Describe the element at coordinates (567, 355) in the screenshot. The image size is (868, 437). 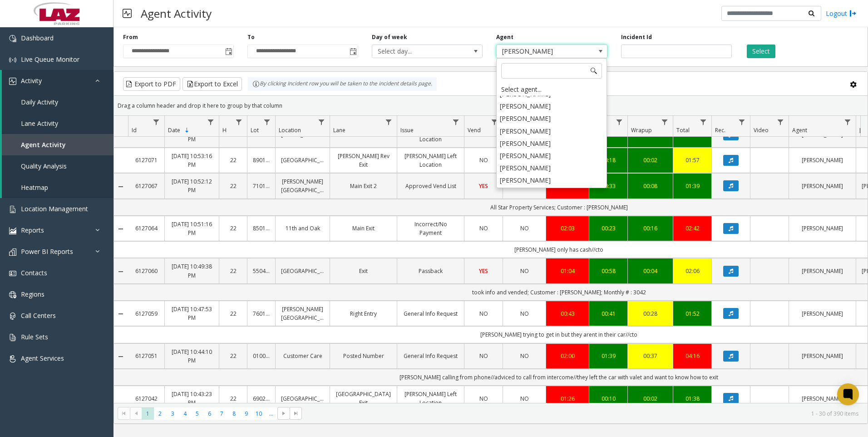
I see `a: 02:00` at that location.